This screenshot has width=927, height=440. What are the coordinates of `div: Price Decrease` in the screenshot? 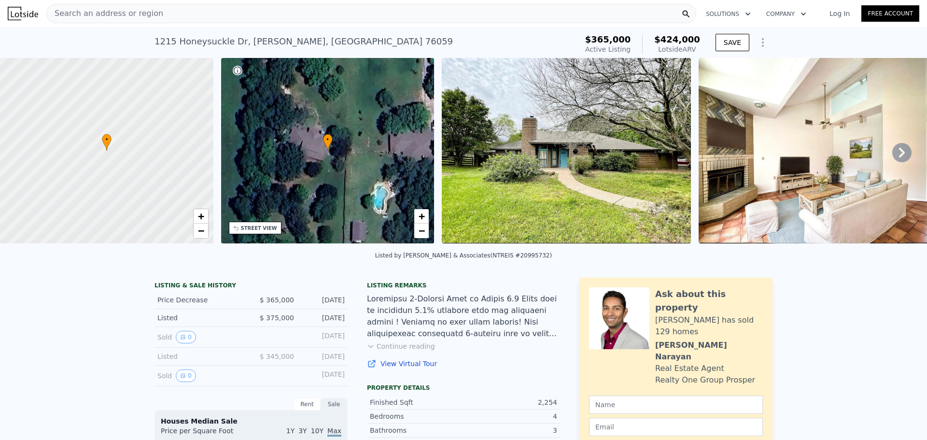 It's located at (200, 300).